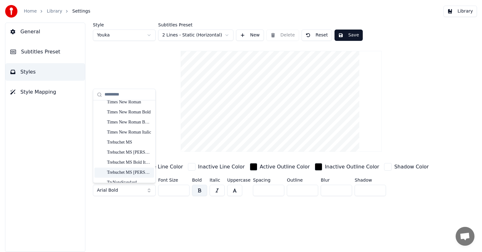 Image resolution: width=482 pixels, height=252 pixels. Describe the element at coordinates (411, 167) in the screenshot. I see `div: Shadow Color` at that location.